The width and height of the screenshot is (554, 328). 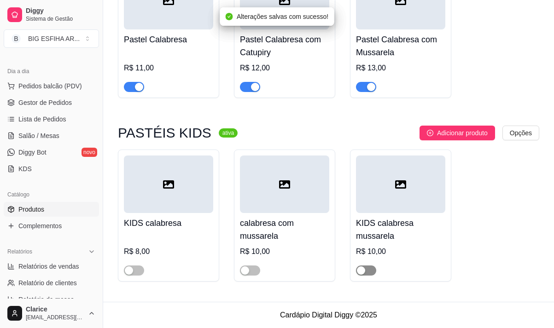 What do you see at coordinates (228, 133) in the screenshot?
I see `sup: ativa` at bounding box center [228, 133].